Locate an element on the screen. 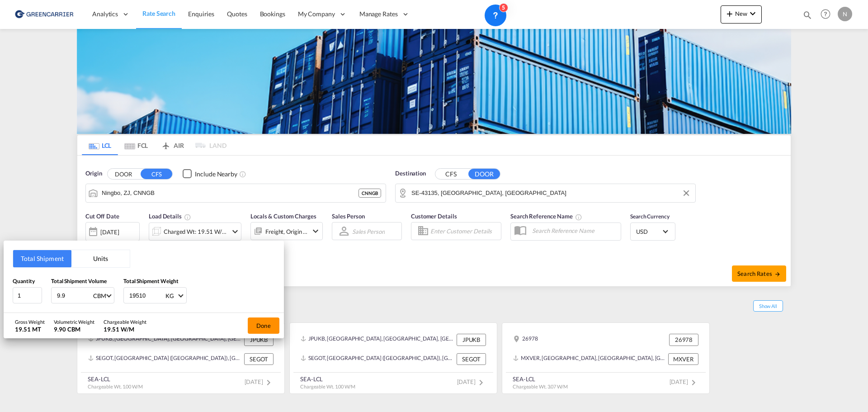 Image resolution: width=868 pixels, height=412 pixels. div: 19.51 MT is located at coordinates (30, 329).